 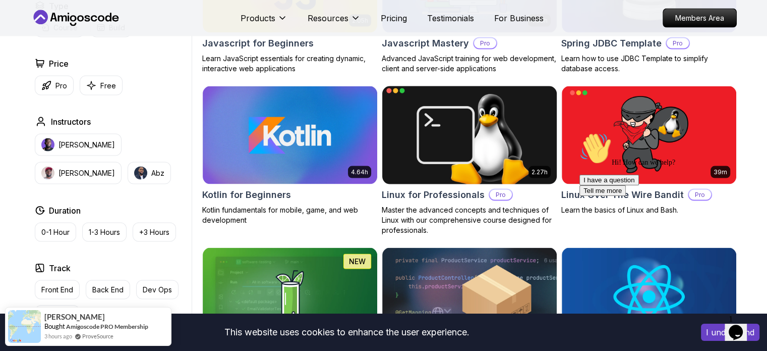 I want to click on img: Kotlin for Beginners card, so click(x=290, y=135).